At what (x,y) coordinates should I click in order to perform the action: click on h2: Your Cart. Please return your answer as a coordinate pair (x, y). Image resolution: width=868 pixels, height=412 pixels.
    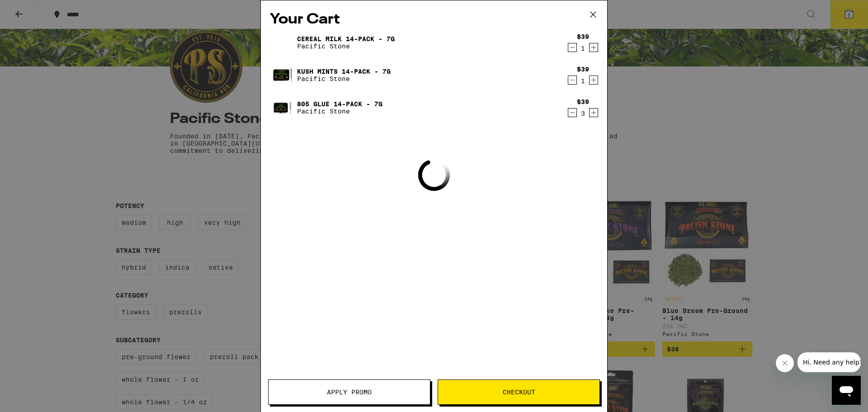
    Looking at the image, I should click on (434, 19).